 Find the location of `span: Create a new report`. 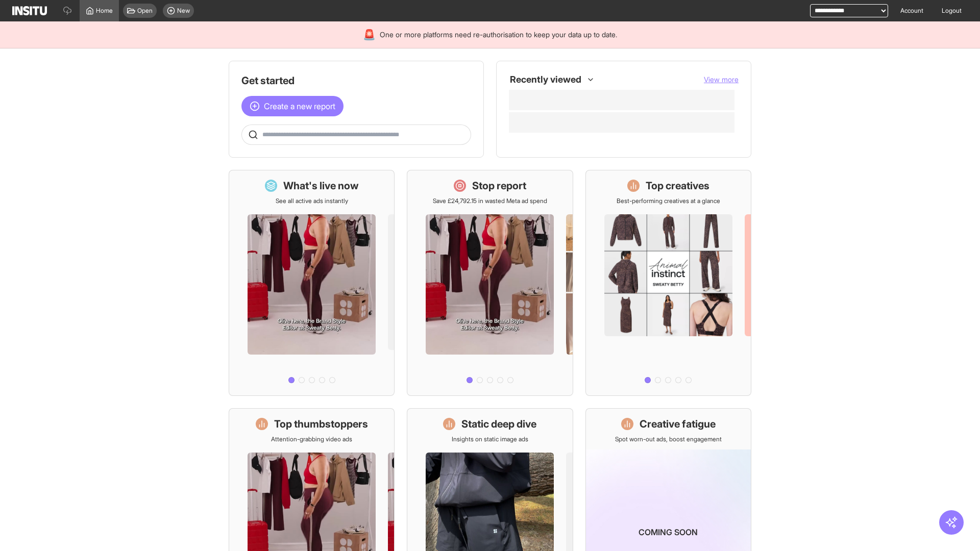

span: Create a new report is located at coordinates (300, 106).